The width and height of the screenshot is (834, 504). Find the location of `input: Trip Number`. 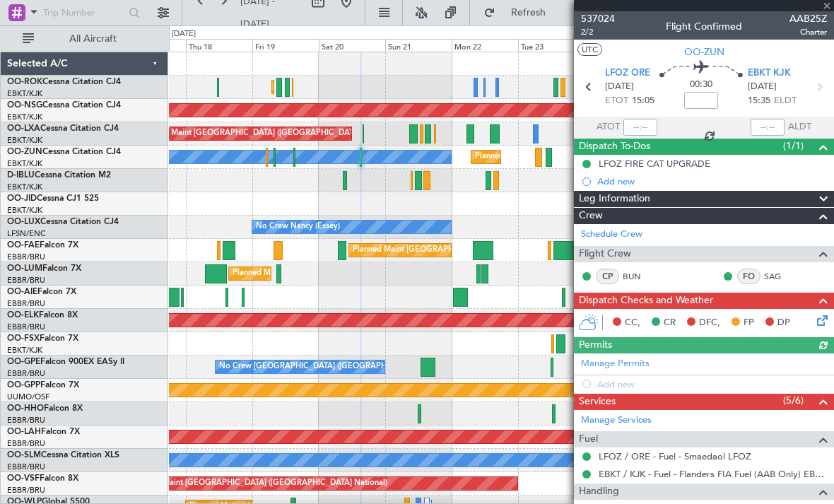

input: Trip Number is located at coordinates (83, 13).